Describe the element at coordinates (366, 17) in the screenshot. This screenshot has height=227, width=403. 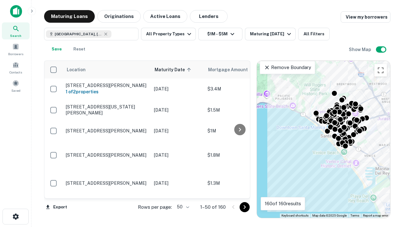
I see `a: View my borrowers` at that location.